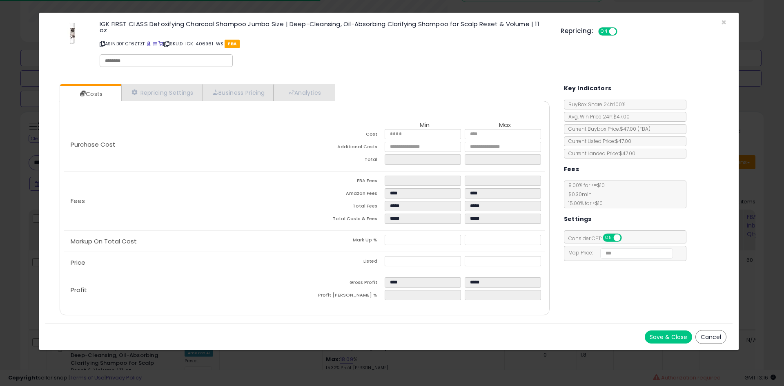 This screenshot has height=386, width=784. Describe the element at coordinates (345, 262) in the screenshot. I see `td: Listed` at that location.